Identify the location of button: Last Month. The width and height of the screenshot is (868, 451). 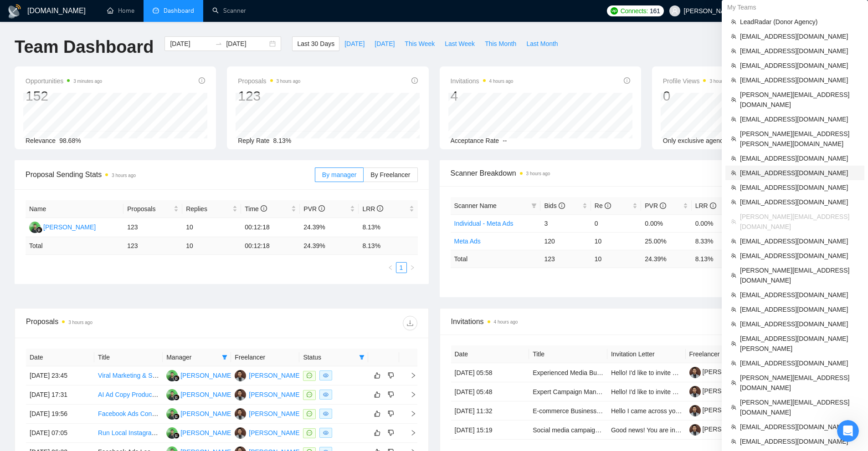
(542, 44).